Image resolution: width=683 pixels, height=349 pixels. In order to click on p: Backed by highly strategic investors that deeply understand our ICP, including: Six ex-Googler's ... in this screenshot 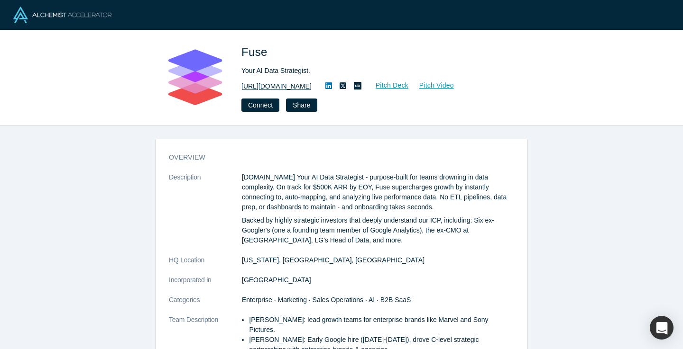, I will do `click(378, 230)`.